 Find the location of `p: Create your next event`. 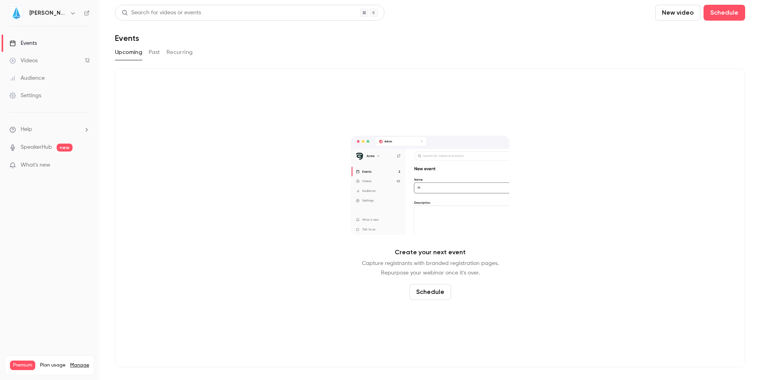

p: Create your next event is located at coordinates (430, 252).